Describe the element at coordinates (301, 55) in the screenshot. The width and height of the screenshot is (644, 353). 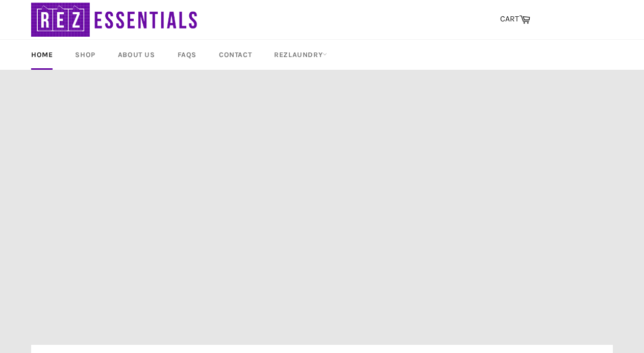
I see `a: RezLaundry` at that location.